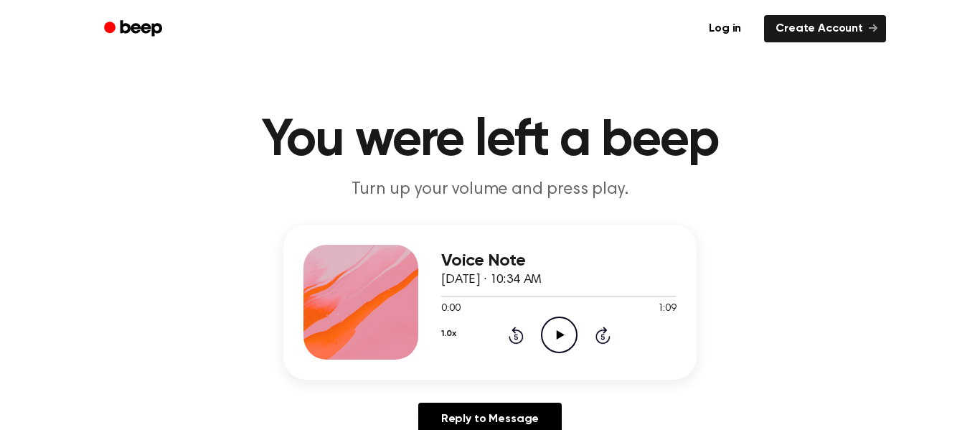 The image size is (980, 430). What do you see at coordinates (490, 140) in the screenshot?
I see `h1: You were left a beep` at bounding box center [490, 140].